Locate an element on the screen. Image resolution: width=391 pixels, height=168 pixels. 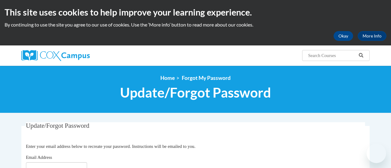
img: Cox Campus is located at coordinates (56, 56).